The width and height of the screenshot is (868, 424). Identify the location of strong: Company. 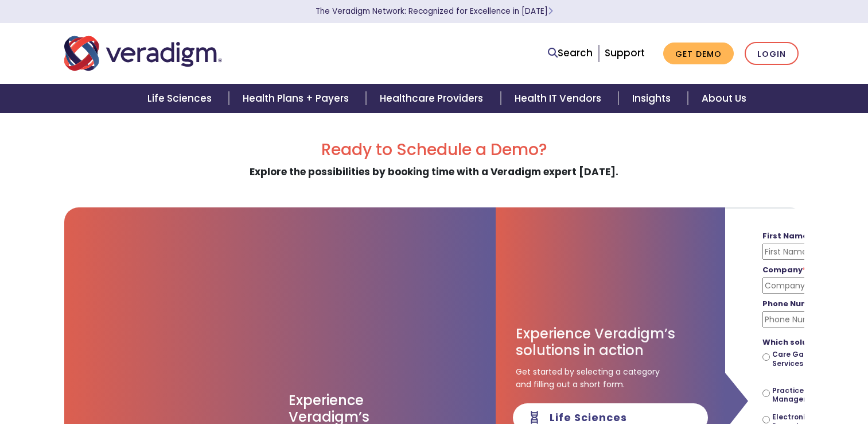
(784, 269).